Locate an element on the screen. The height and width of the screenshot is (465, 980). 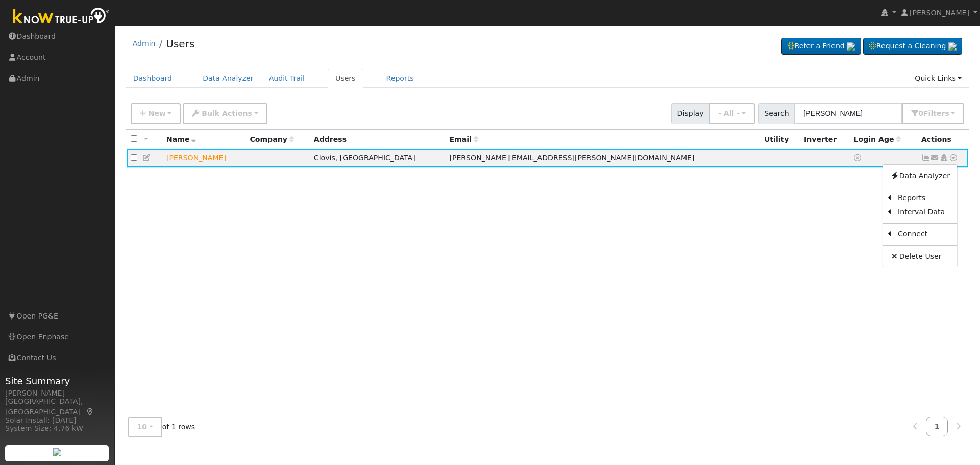
div: Address is located at coordinates (378, 139).